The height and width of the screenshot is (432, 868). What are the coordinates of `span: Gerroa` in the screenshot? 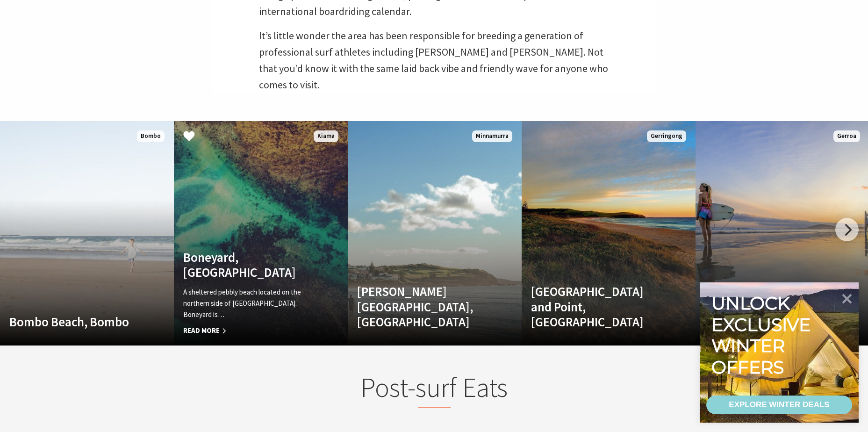 It's located at (847, 136).